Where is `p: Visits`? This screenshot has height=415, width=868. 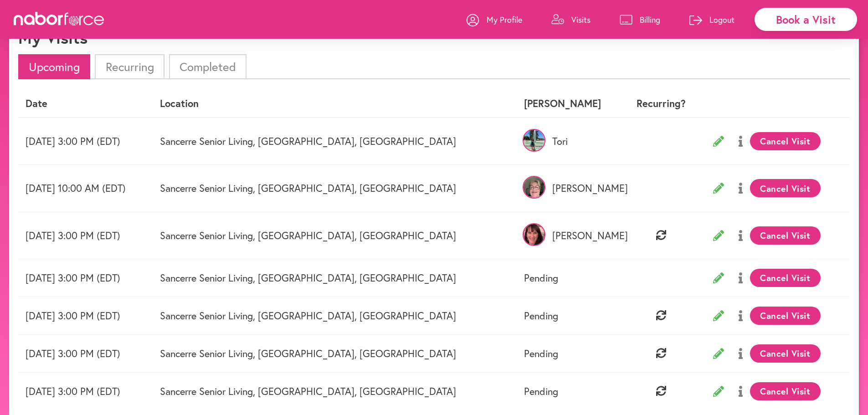
p: Visits is located at coordinates (581, 20).